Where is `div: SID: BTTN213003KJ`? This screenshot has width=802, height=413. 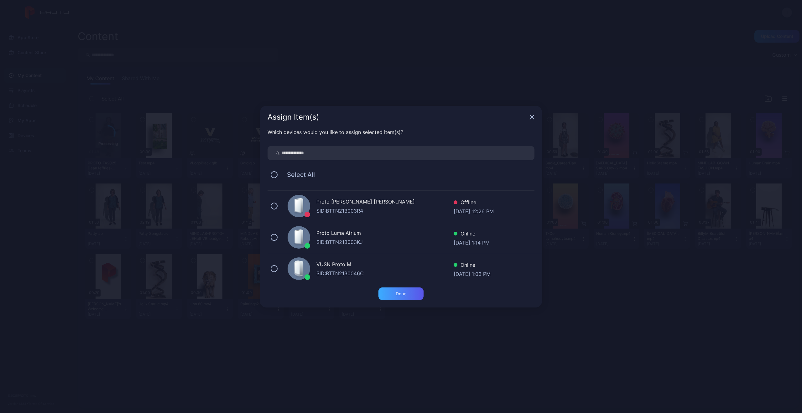
div: SID: BTTN213003KJ is located at coordinates (385, 242).